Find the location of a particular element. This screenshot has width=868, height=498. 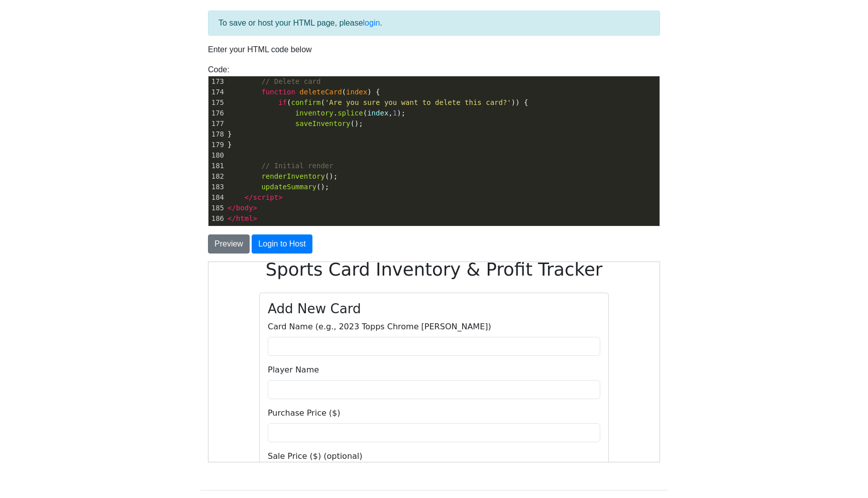

label: Purchase Price ($) is located at coordinates (95, 151).